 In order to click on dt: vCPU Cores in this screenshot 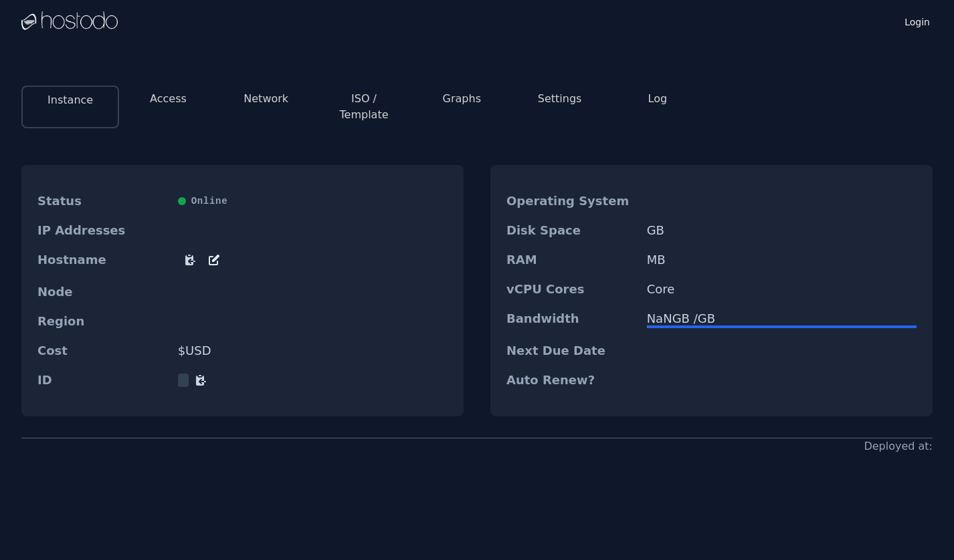, I will do `click(571, 290)`.